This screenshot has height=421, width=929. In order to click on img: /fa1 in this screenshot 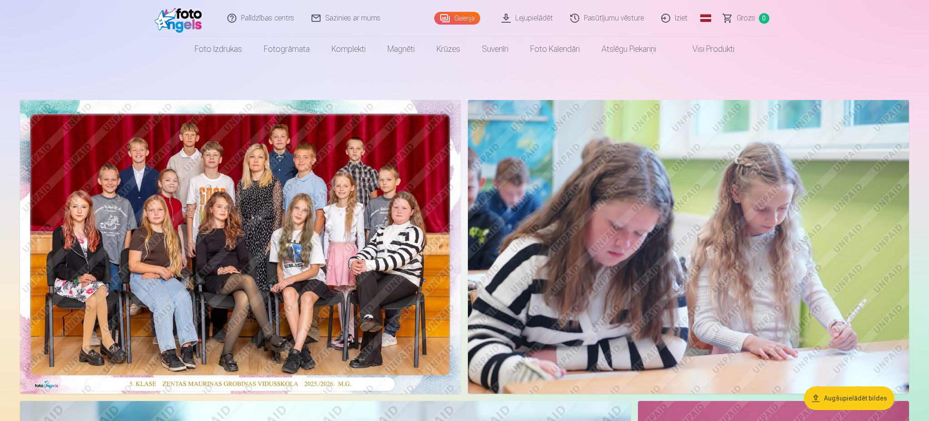, I will do `click(181, 18)`.